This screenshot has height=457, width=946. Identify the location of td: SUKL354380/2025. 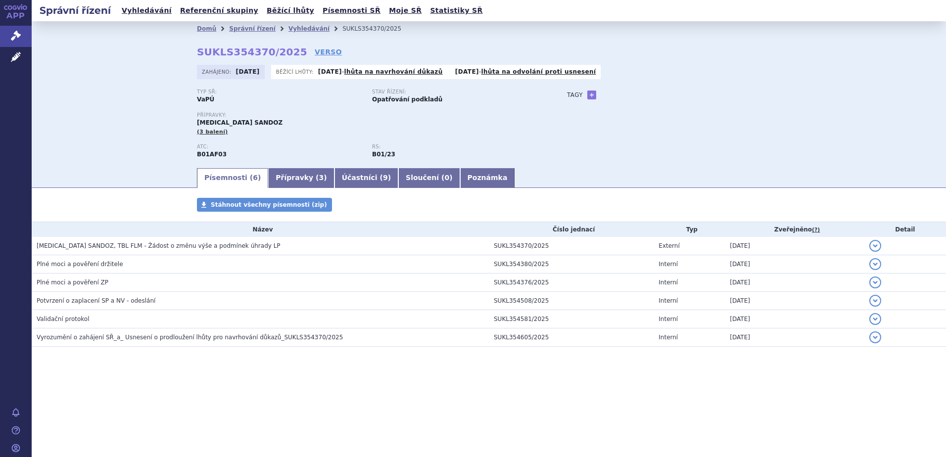
(571, 264).